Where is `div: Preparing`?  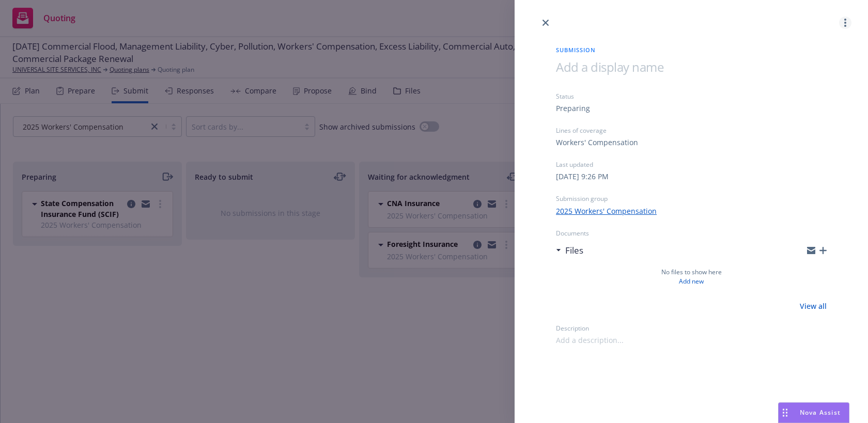
div: Preparing is located at coordinates (572, 108).